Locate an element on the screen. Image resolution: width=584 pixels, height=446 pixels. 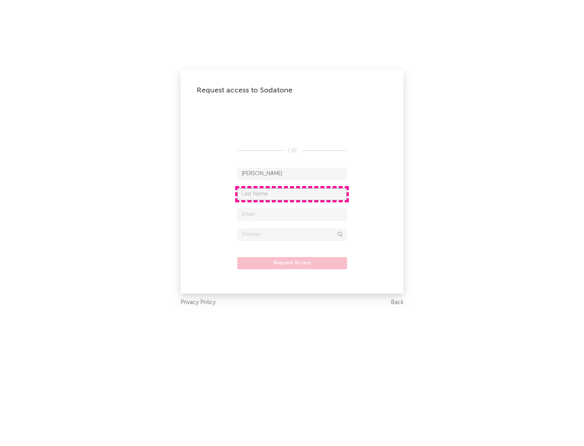
input: First Name is located at coordinates (292, 174).